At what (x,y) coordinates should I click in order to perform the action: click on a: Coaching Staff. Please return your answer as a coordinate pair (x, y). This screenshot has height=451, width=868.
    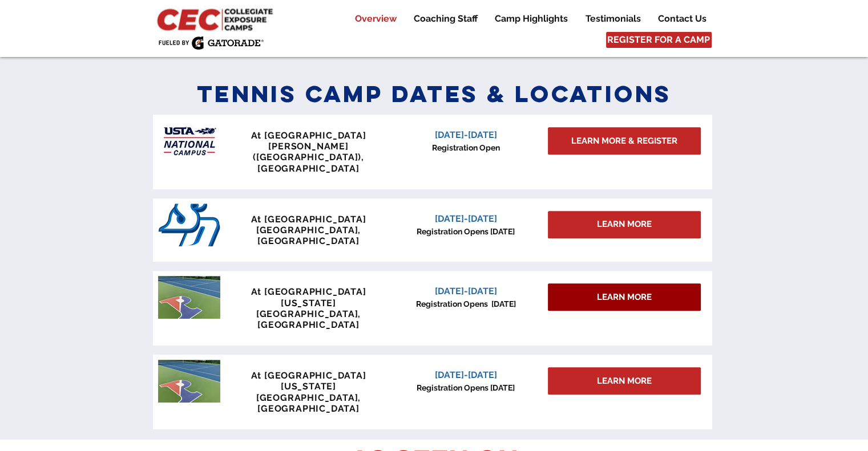
    Looking at the image, I should click on (445, 19).